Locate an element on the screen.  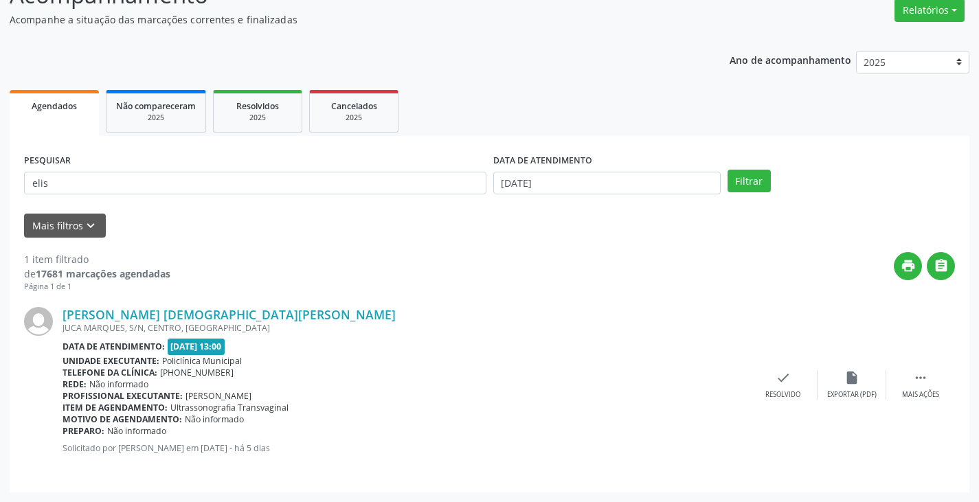
p: Acompanhe a situação das marcações correntes e finalizadas is located at coordinates (345, 19).